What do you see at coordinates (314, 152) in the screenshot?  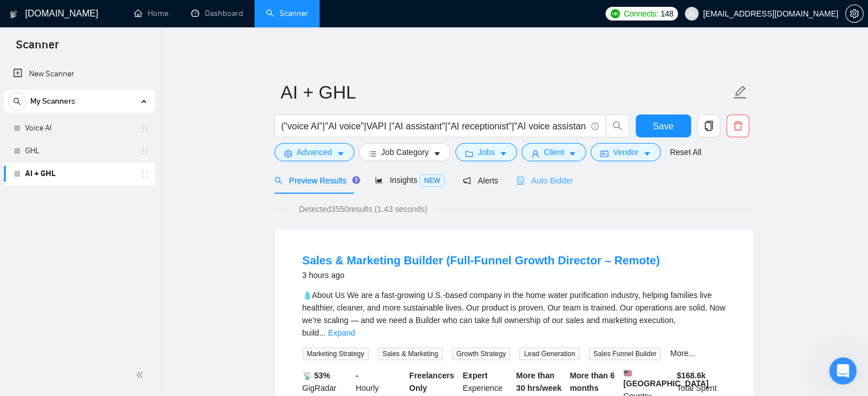 I see `span: Advanced` at bounding box center [314, 152].